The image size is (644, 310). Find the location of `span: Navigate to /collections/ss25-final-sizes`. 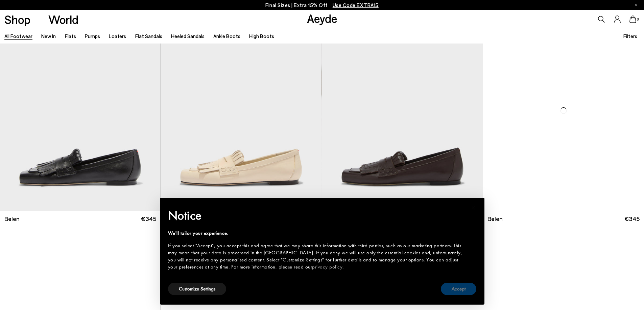

span: Navigate to /collections/ss25-final-sizes is located at coordinates (355, 5).